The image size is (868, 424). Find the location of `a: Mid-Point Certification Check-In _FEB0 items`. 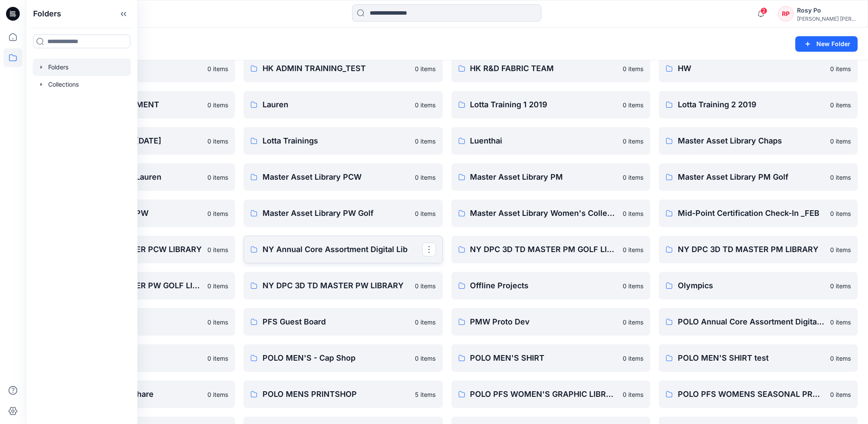

a: Mid-Point Certification Check-In _FEB0 items is located at coordinates (758, 213).